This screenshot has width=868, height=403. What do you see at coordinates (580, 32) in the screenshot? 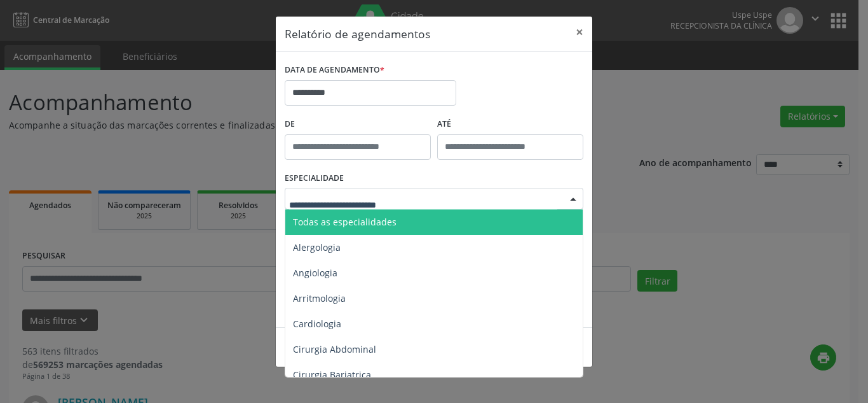
I see `button: Close` at bounding box center [580, 32].